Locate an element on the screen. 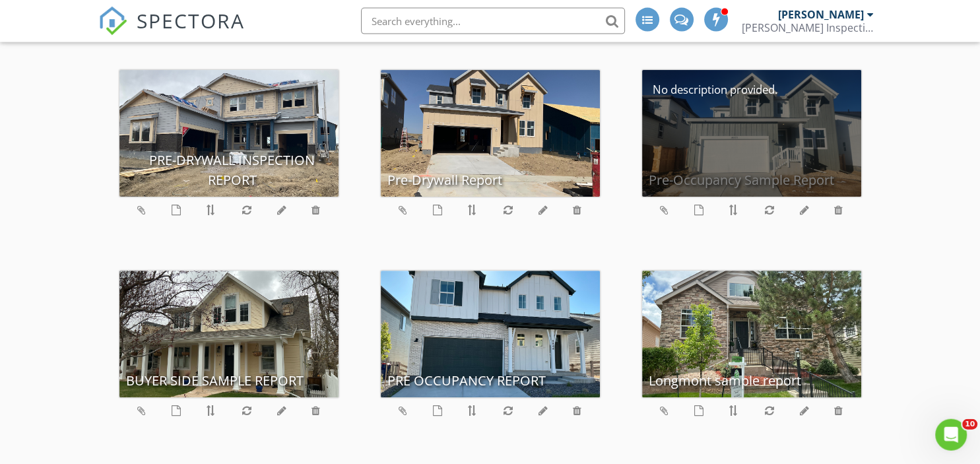 This screenshot has height=464, width=980. img: The Best Home Inspection Software - Spectora is located at coordinates (113, 21).